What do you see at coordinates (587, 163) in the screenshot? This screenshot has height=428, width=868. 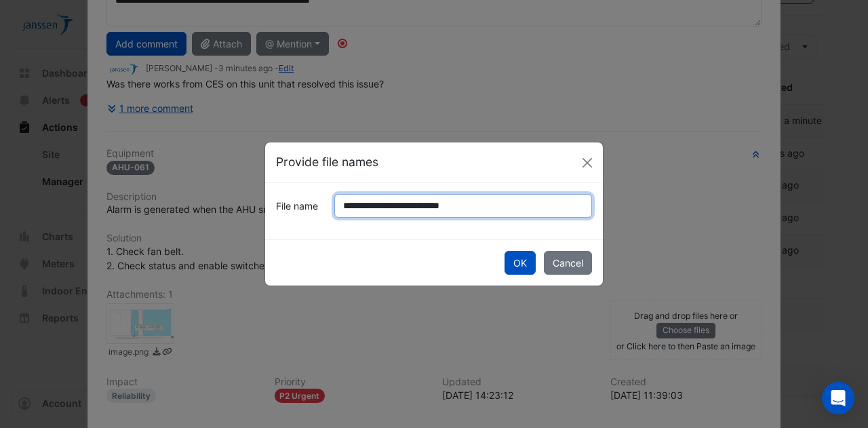 I see `button: Close` at bounding box center [587, 163].